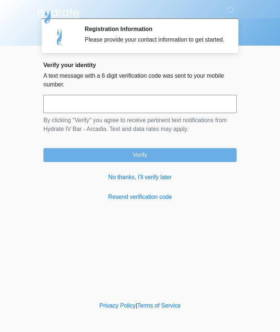 This screenshot has width=280, height=332. I want to click on button: Verify, so click(140, 155).